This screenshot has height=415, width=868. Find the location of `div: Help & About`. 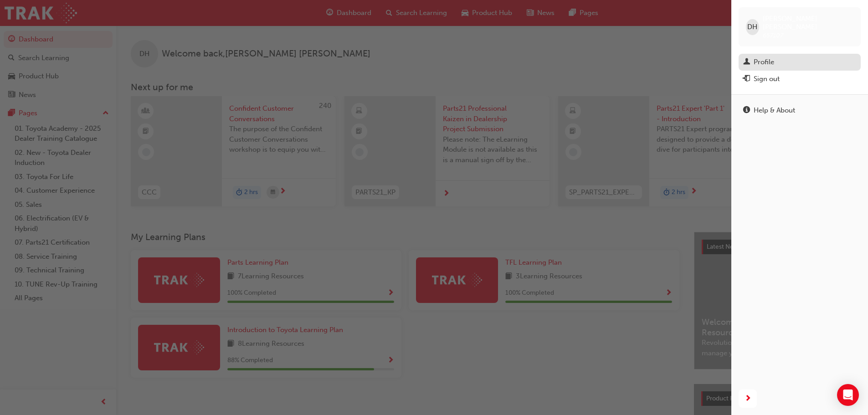

div: Help & About is located at coordinates (774, 110).